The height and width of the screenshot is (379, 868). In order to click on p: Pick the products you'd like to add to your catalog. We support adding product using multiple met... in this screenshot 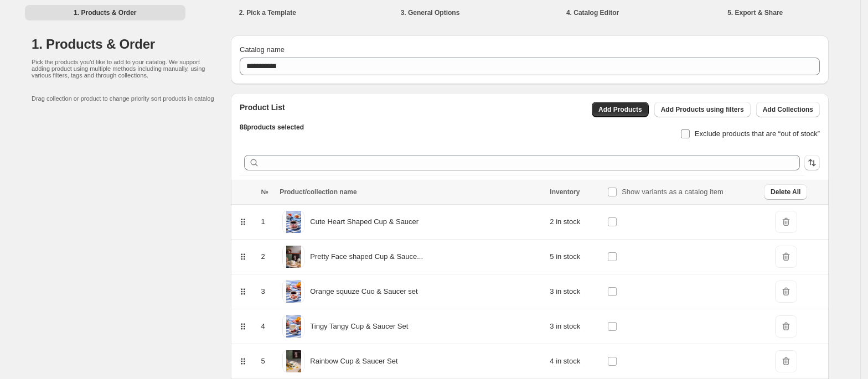, I will do `click(120, 68)`.